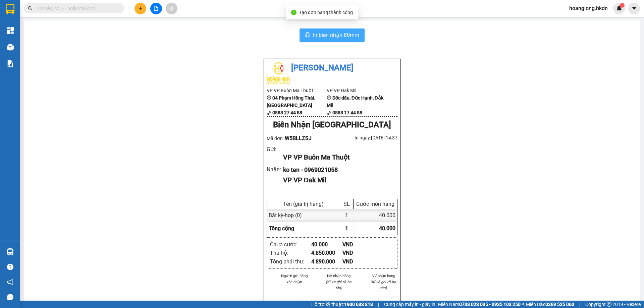 Image resolution: width=644 pixels, height=308 pixels. Describe the element at coordinates (303, 204) in the screenshot. I see `div: Tên (giá trị hàng)` at that location.